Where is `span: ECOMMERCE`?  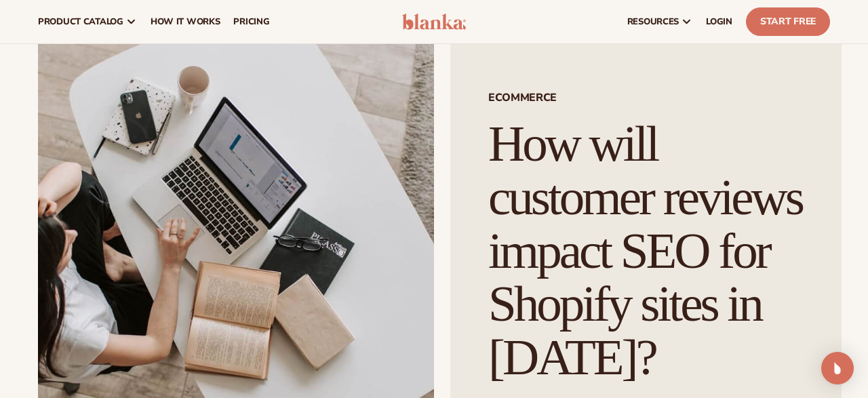
span: ECOMMERCE is located at coordinates (646, 98).